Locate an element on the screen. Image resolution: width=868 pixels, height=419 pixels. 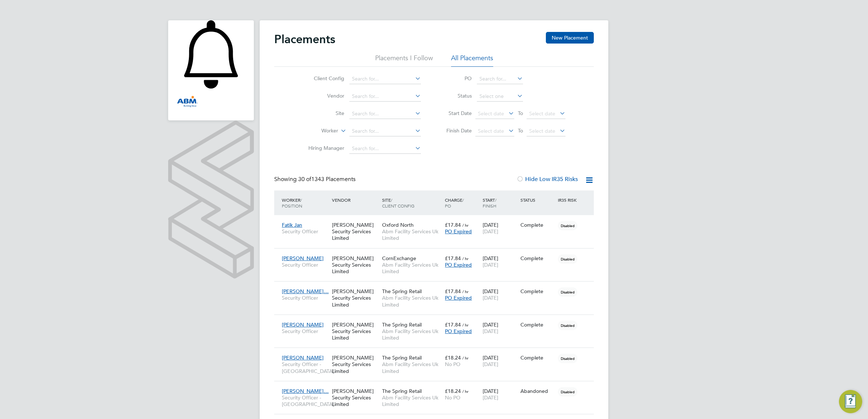
label: Hide Low IR35 Risks is located at coordinates (547, 180).